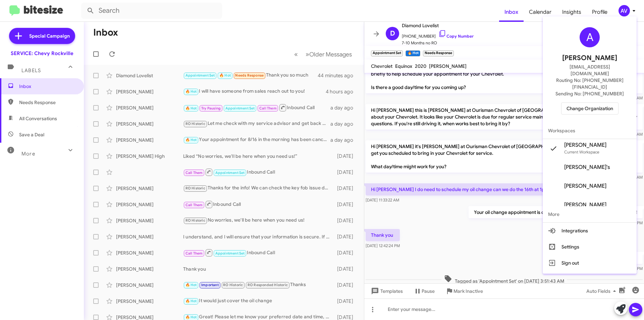 Image resolution: width=644 pixels, height=320 pixels. What do you see at coordinates (590, 247) in the screenshot?
I see `button: Settings` at bounding box center [590, 247].